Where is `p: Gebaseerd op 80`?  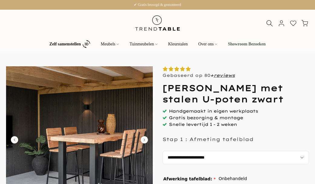
p: Gebaseerd op 80 is located at coordinates (199, 75).